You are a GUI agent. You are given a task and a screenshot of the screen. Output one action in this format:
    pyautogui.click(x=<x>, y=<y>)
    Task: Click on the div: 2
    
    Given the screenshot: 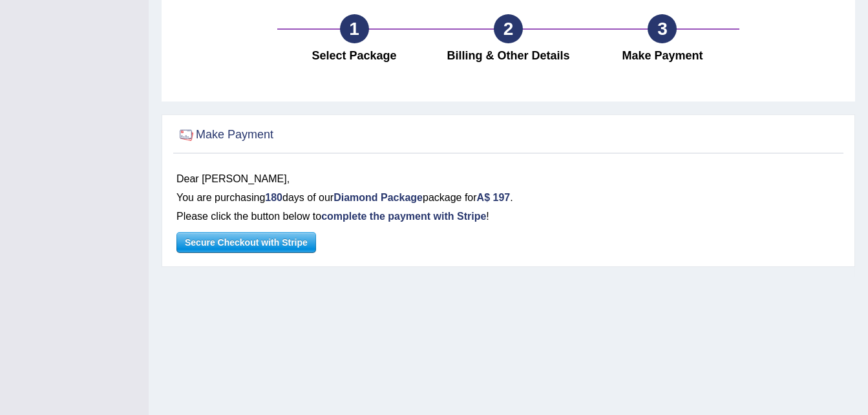 What is the action you would take?
    pyautogui.click(x=508, y=29)
    